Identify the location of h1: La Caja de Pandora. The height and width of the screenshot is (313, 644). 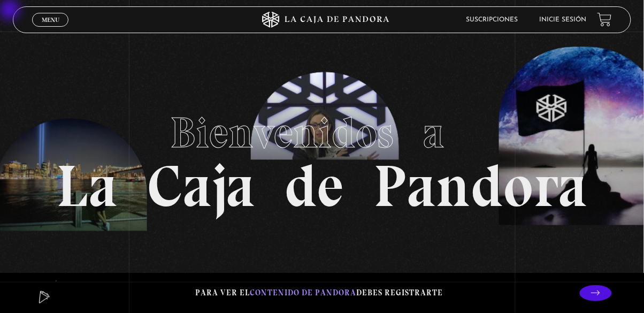
(322, 157).